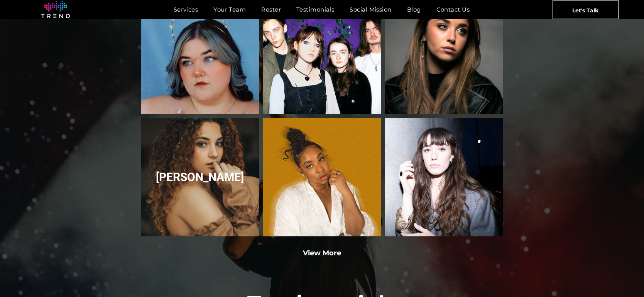  I want to click on a: Contact Us, so click(453, 9).